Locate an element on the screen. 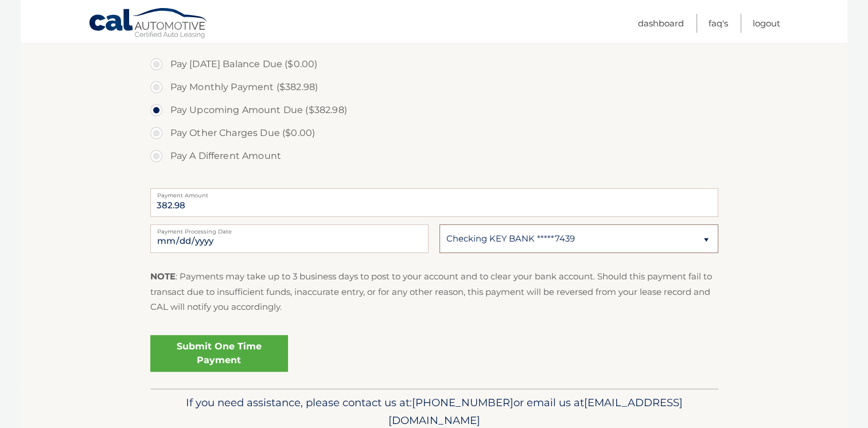  label: Payment Amount is located at coordinates (435, 193).